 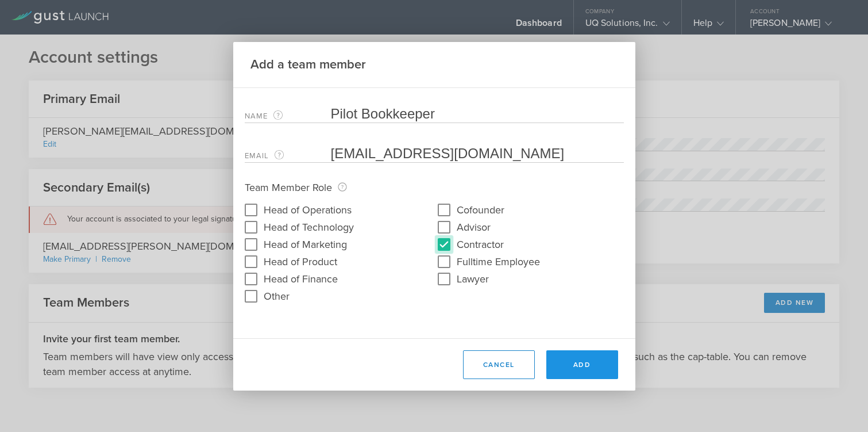 What do you see at coordinates (308, 65) in the screenshot?
I see `h2: Add a team member` at bounding box center [308, 65].